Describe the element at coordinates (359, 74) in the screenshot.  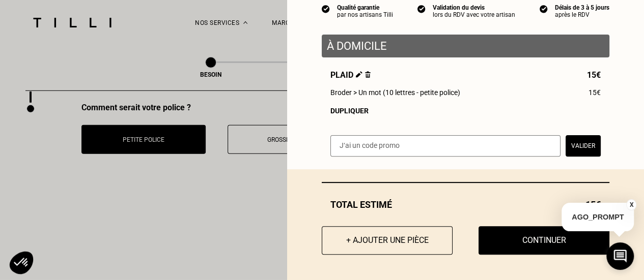
I see `img: Éditer` at that location.